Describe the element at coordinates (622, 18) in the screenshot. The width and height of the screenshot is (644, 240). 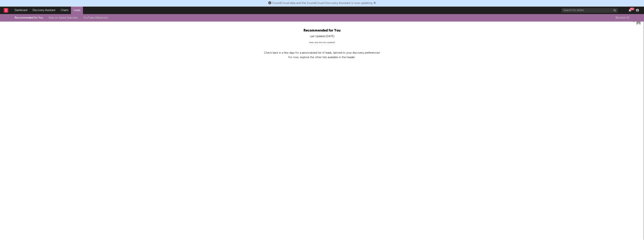
I see `span: Blocklist` at that location.